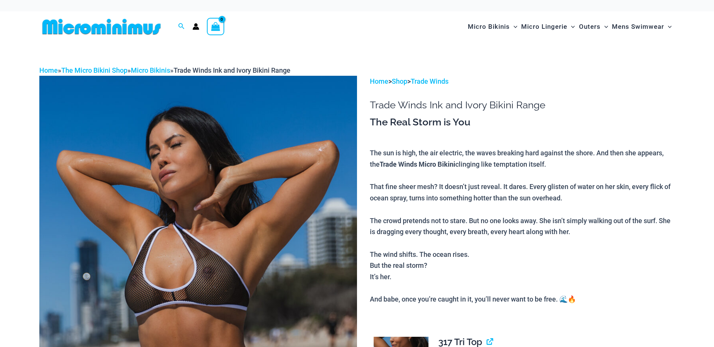  What do you see at coordinates (570, 26) in the screenshot?
I see `nav: Site Navigation` at bounding box center [570, 26].